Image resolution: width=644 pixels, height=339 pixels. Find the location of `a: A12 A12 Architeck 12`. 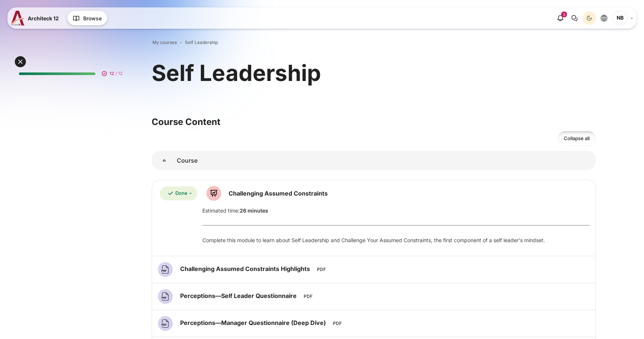

a: A12 A12 Architeck 12 is located at coordinates (37, 18).